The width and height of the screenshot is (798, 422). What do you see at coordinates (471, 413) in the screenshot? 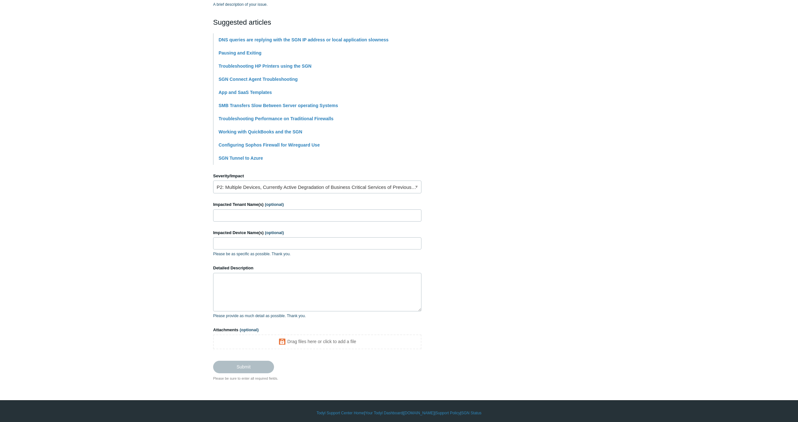
I see `a: SGN Status` at bounding box center [471, 413].